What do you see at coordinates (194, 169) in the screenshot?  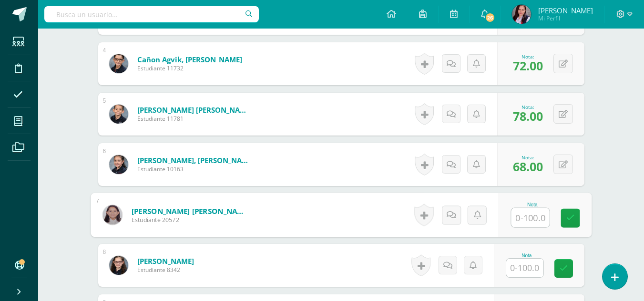 I see `span: Estudiante 10163` at bounding box center [194, 169].